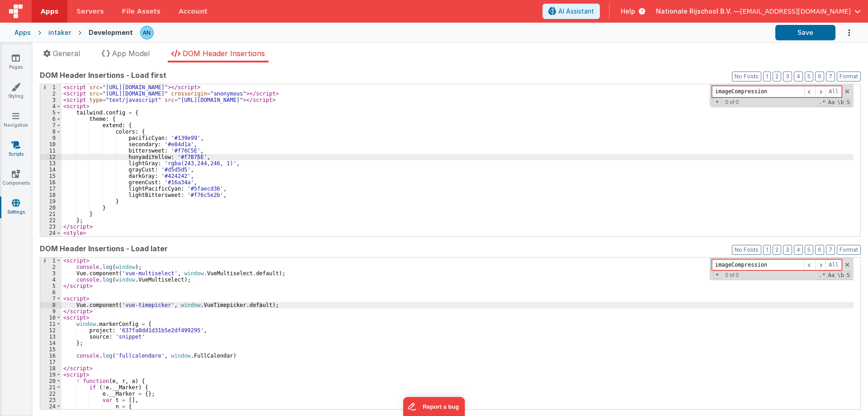 This screenshot has width=868, height=416. What do you see at coordinates (142, 11) in the screenshot?
I see `span: File Assets` at bounding box center [142, 11].